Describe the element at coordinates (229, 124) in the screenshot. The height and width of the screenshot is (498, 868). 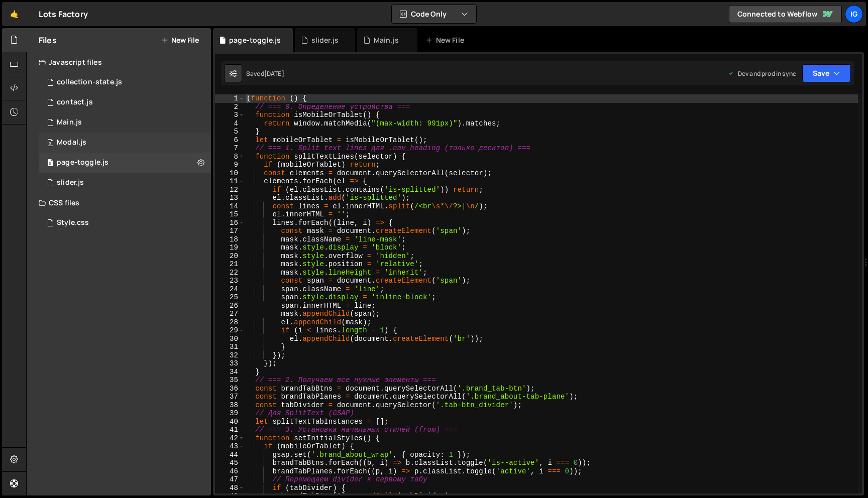
I see `div: 4` at that location.